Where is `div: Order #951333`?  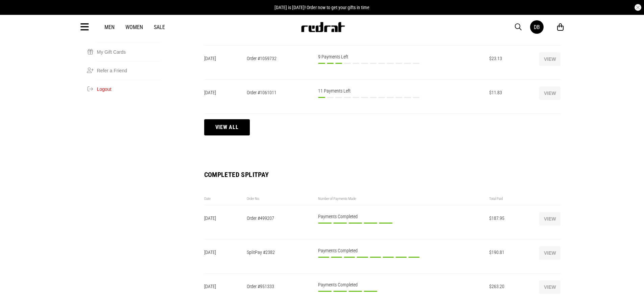
div: Order #951333 is located at coordinates (282, 290).